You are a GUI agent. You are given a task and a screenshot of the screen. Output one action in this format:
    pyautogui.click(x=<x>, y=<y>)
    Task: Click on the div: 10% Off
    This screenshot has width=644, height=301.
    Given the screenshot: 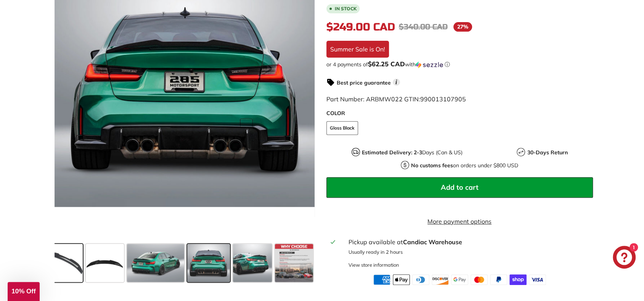 What is the action you would take?
    pyautogui.click(x=24, y=291)
    